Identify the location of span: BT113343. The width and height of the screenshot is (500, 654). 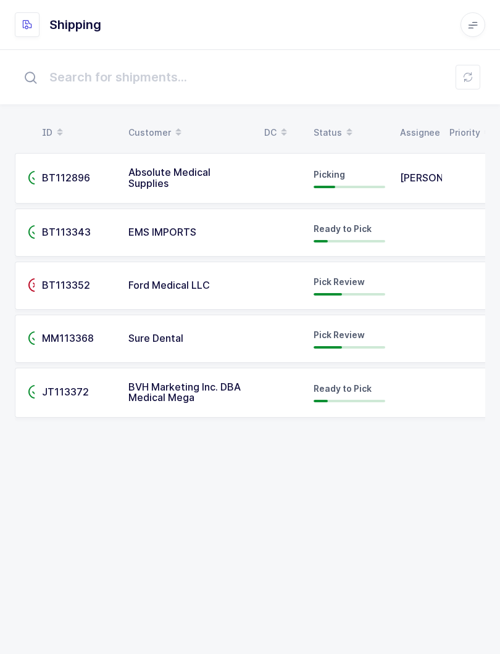
(66, 232).